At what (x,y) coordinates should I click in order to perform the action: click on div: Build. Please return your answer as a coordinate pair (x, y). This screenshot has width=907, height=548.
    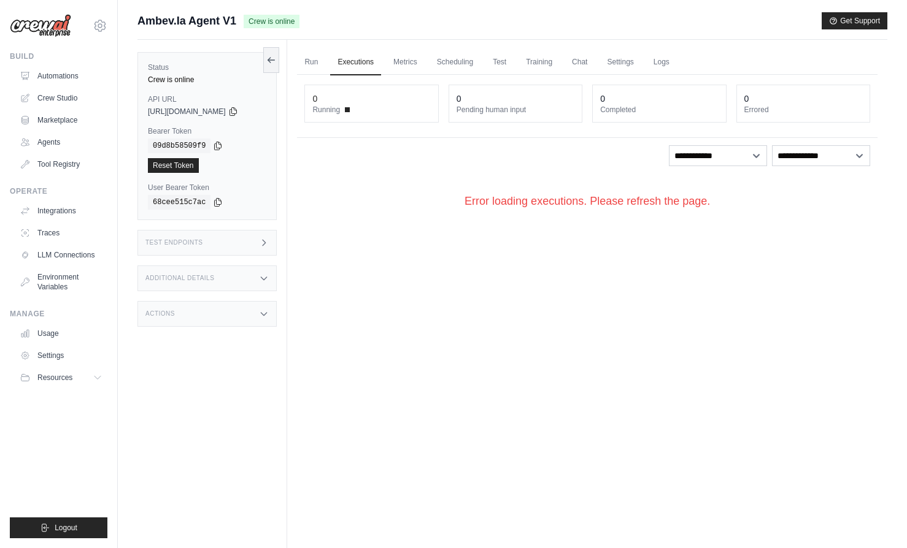
    Looking at the image, I should click on (58, 56).